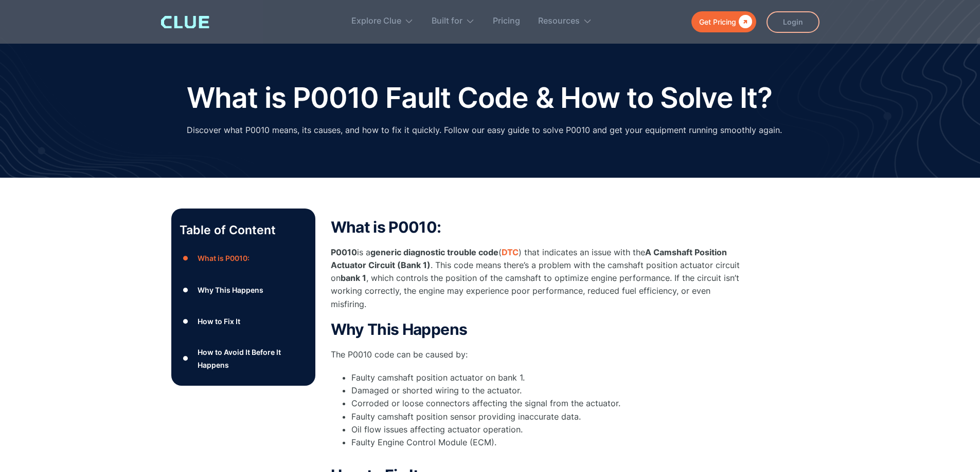 The image size is (980, 472). I want to click on a: ●What is P0010:, so click(243, 259).